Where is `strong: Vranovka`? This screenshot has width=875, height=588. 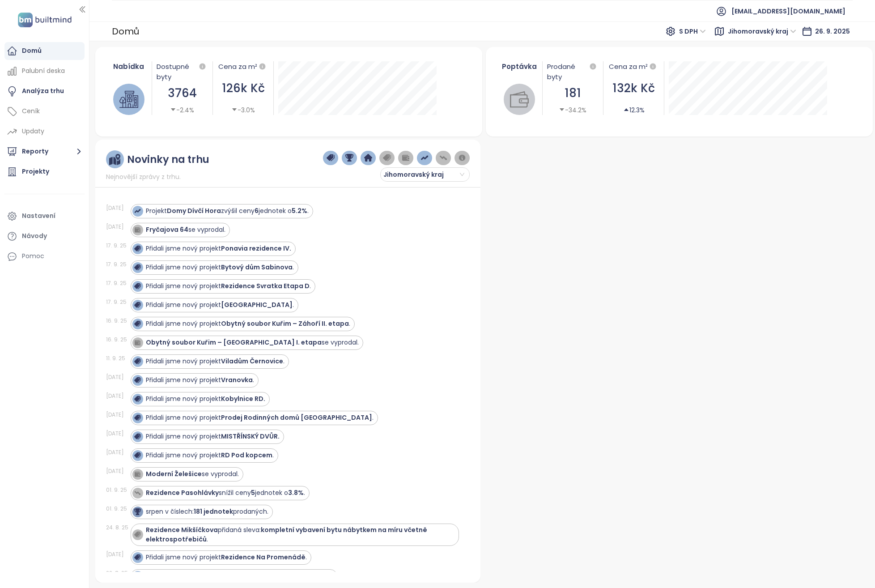
strong: Vranovka is located at coordinates (236, 380).